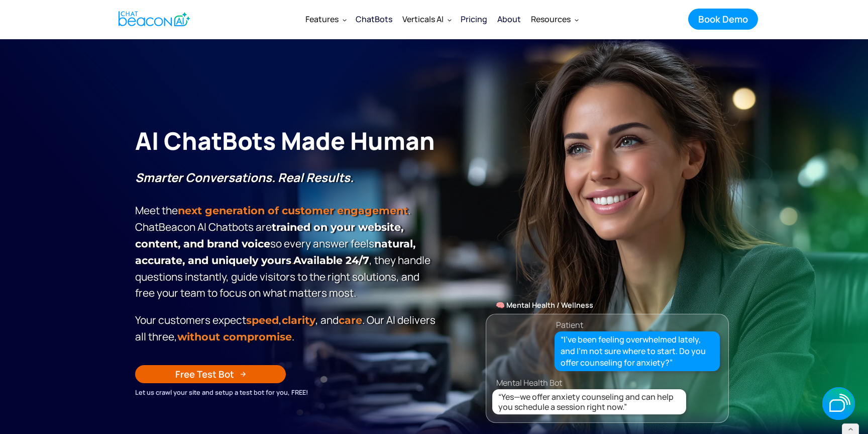 This screenshot has height=434, width=868. Describe the element at coordinates (474, 19) in the screenshot. I see `a: Pricing` at that location.